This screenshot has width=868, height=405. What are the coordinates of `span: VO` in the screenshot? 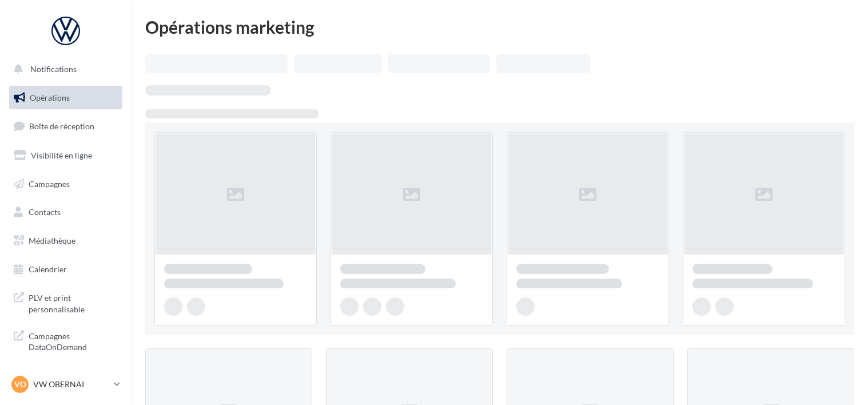 It's located at (20, 385).